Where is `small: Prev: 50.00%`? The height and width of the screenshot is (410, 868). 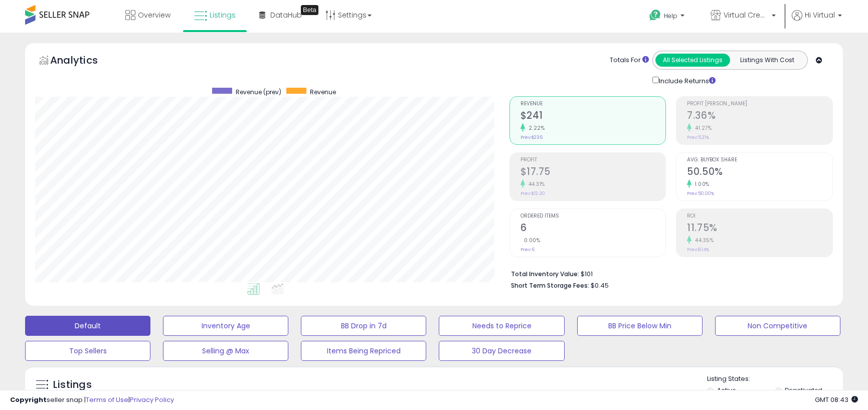
small: Prev: 50.00% is located at coordinates (700, 193).